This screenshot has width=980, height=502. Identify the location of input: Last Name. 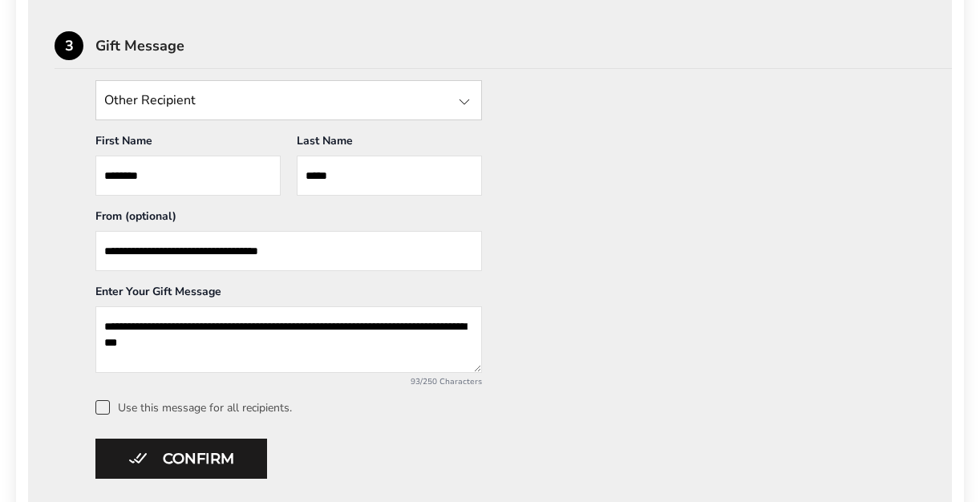
(389, 176).